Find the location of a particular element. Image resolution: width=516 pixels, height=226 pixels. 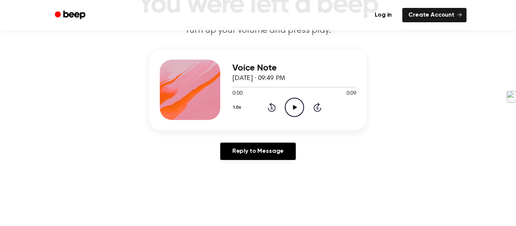

a: Create Account is located at coordinates (434, 15).